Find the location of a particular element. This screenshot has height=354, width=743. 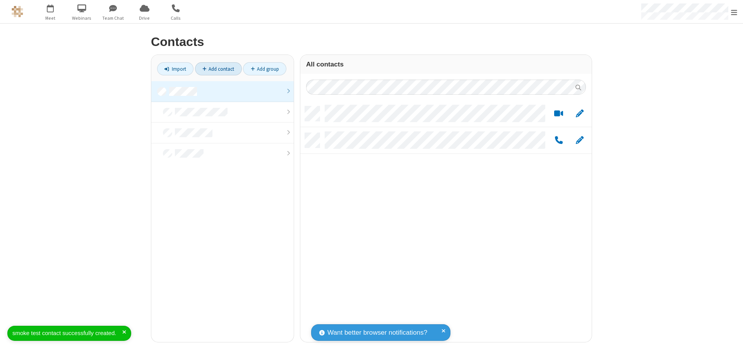

h2: Contacts is located at coordinates (371, 42).